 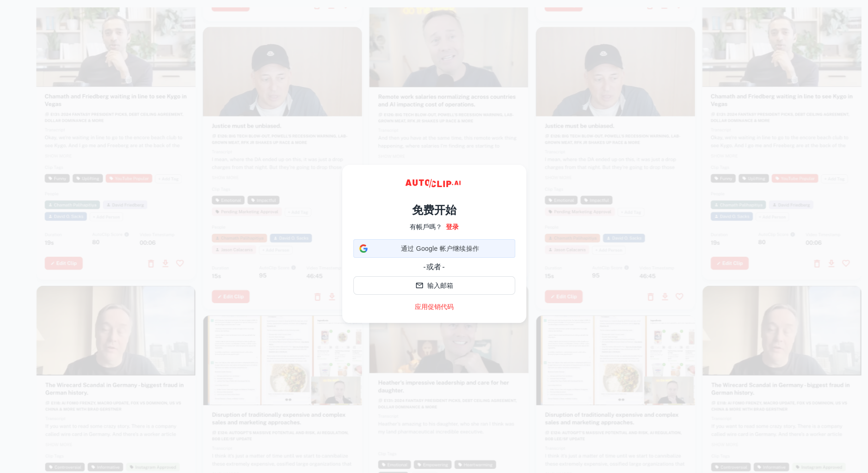 What do you see at coordinates (434, 286) in the screenshot?
I see `button: 输入邮箱` at bounding box center [434, 286].